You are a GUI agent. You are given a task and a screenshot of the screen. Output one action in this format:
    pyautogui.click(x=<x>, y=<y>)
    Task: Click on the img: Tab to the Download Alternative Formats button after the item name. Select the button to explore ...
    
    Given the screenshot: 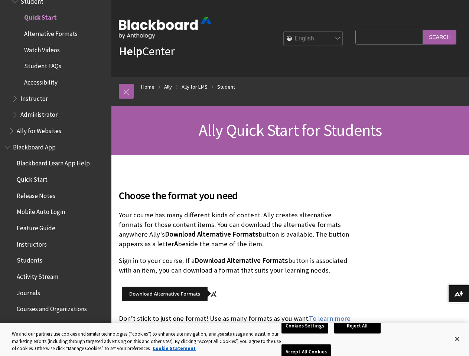 What is the action you would take?
    pyautogui.click(x=170, y=294)
    